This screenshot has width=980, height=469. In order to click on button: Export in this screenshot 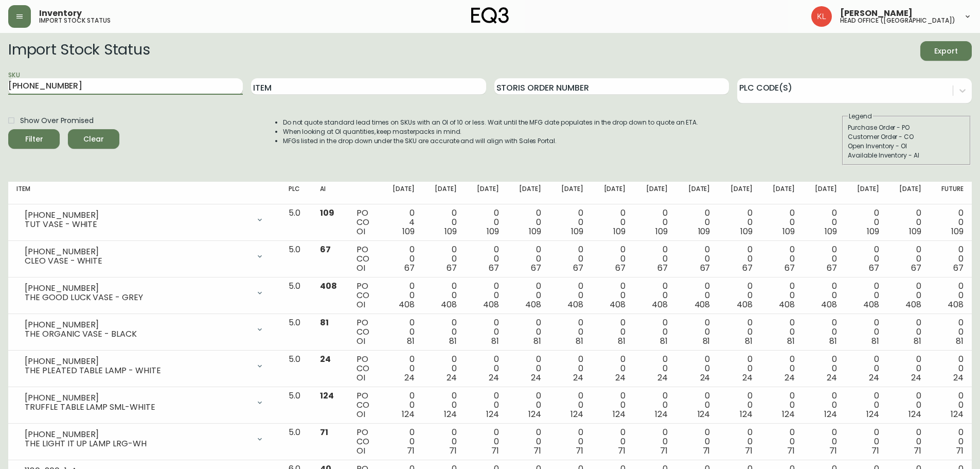, I will do `click(946, 51)`.